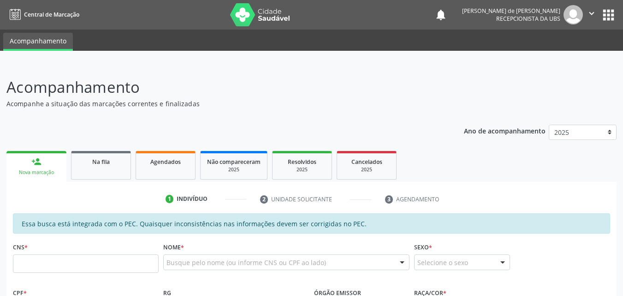 The image size is (623, 296). Describe the element at coordinates (192, 199) in the screenshot. I see `div: Indivíduo` at that location.